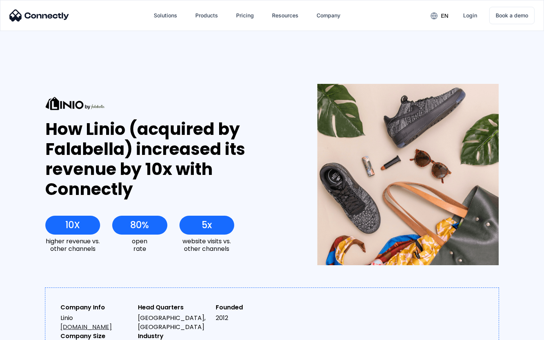 The height and width of the screenshot is (340, 544). What do you see at coordinates (139, 245) in the screenshot?
I see `div: open rate` at bounding box center [139, 245].